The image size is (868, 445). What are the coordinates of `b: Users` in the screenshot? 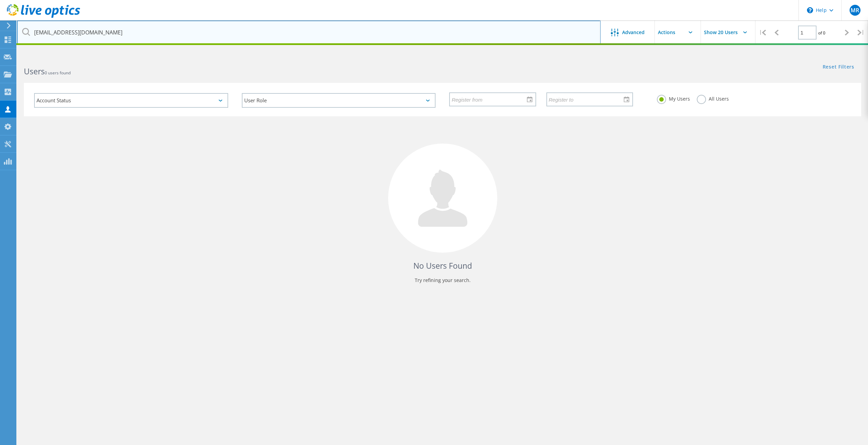 It's located at (34, 71).